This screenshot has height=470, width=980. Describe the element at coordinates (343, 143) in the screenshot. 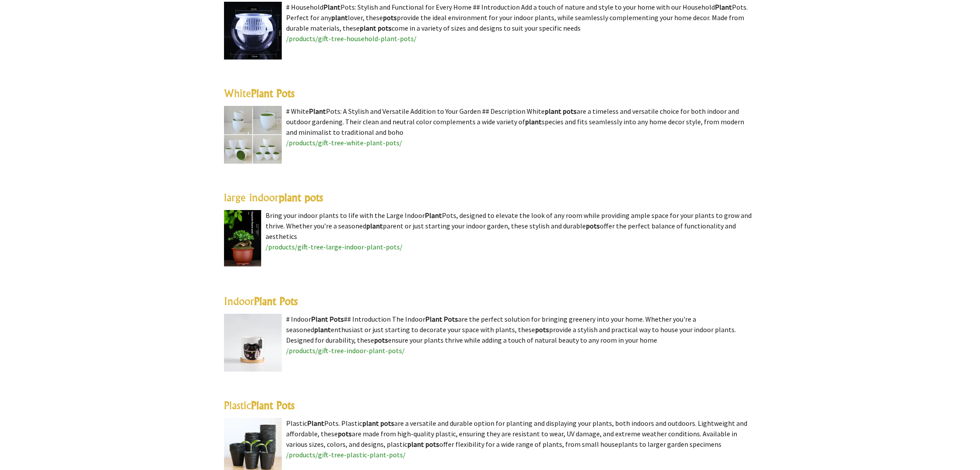

I see `span: /products/gift-tree-white-plant-pots/` at that location.